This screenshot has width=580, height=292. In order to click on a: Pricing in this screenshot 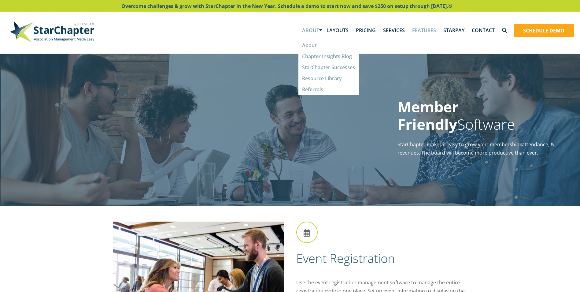, I will do `click(366, 30)`.